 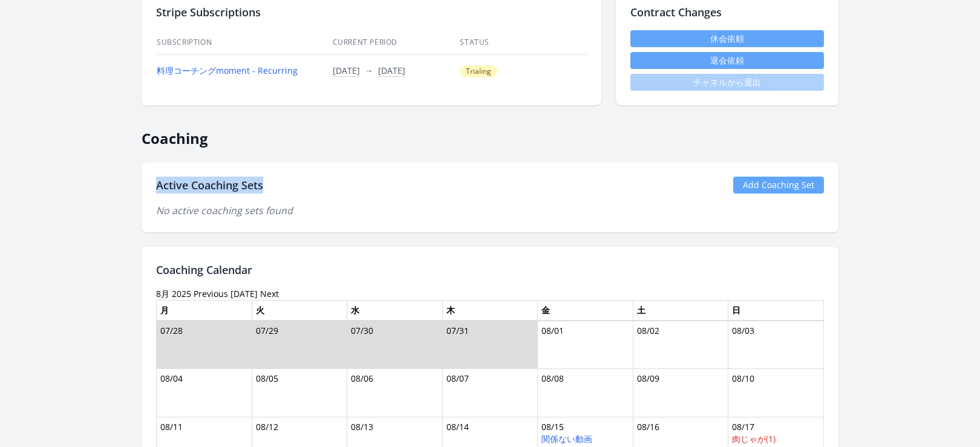 I want to click on td: 08/04, so click(x=205, y=393).